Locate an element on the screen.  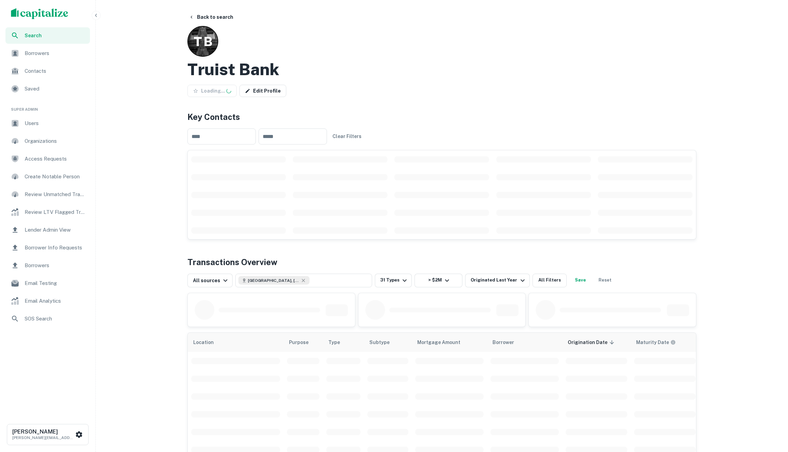
a: Review LTV Flagged Transactions is located at coordinates (48, 212).